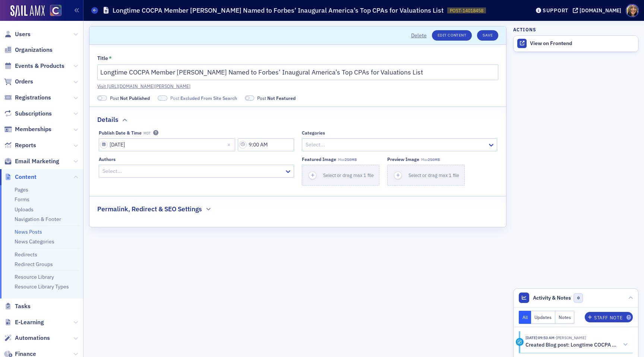  I want to click on span: Lindsay Moore, so click(570, 337).